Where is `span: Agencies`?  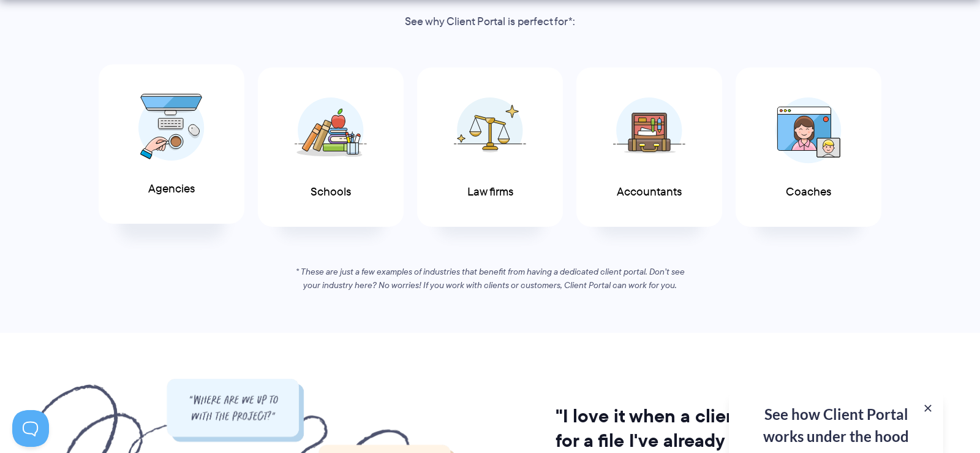
span: Agencies is located at coordinates (172, 189).